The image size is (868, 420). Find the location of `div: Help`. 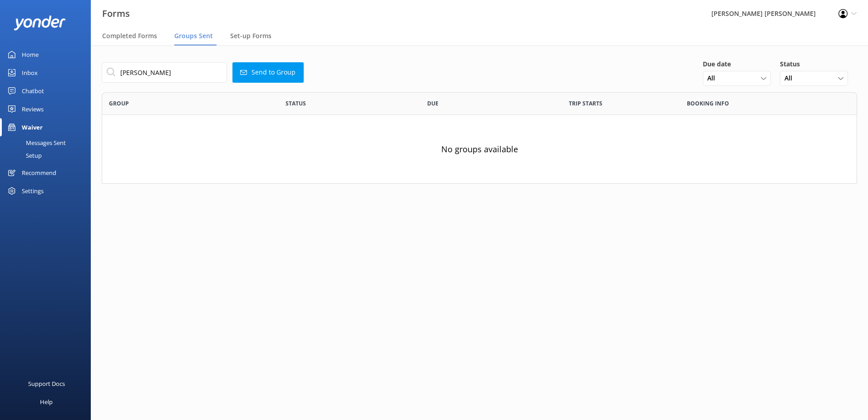

div: Help is located at coordinates (46, 402).